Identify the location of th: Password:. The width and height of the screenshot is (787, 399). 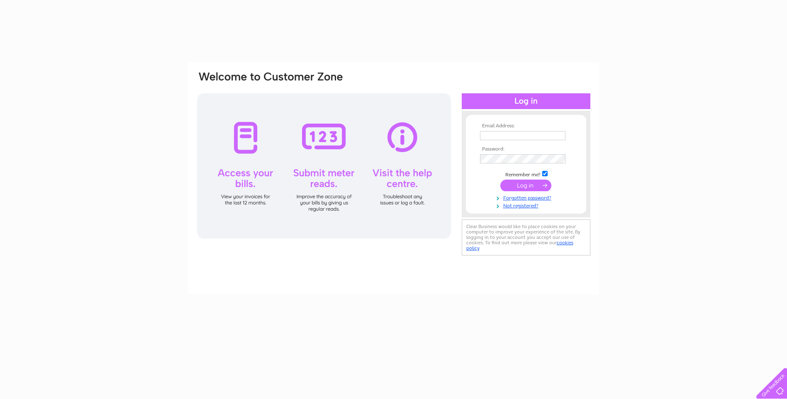
(526, 149).